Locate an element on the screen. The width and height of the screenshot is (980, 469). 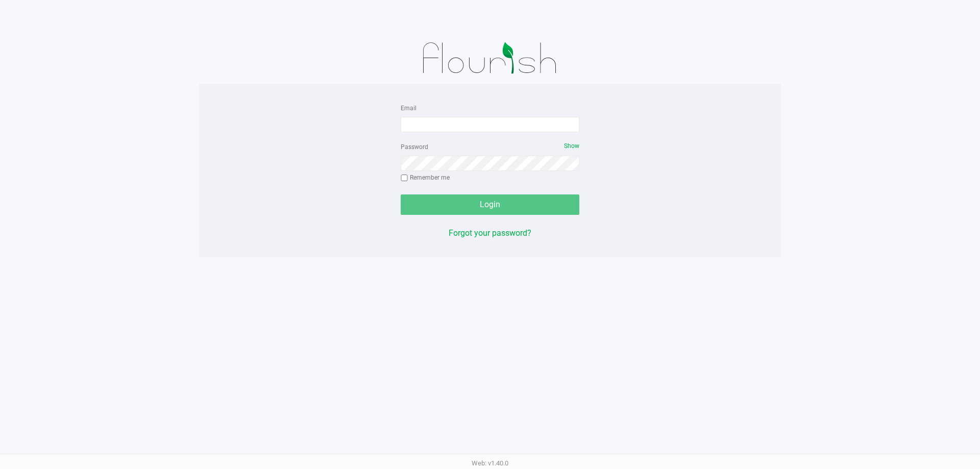
button: Forgot your password? is located at coordinates (490, 233).